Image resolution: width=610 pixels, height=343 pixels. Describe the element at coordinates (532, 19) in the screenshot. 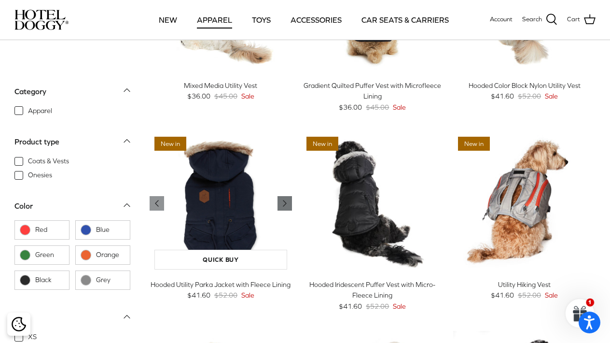

I see `span: Search` at that location.